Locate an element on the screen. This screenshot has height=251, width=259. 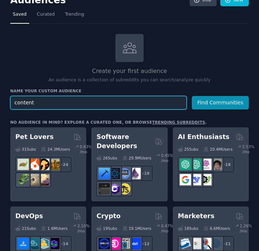
span: Saved is located at coordinates (20, 15).